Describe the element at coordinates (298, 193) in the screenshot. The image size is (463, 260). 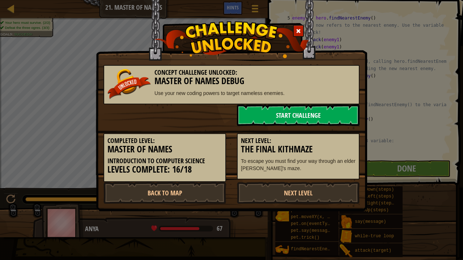
I see `a: Next Level` at that location.